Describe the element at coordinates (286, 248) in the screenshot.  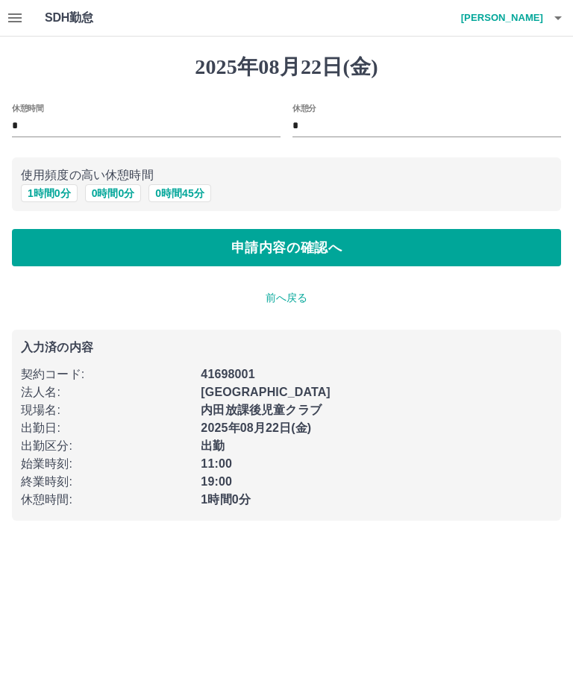
I see `button: 申請内容の確認へ` at that location.